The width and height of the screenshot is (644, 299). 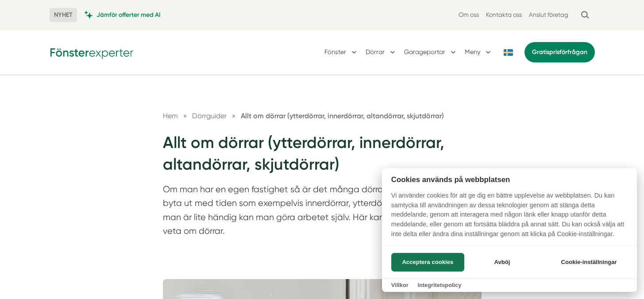 I want to click on a: Villkor, so click(x=400, y=285).